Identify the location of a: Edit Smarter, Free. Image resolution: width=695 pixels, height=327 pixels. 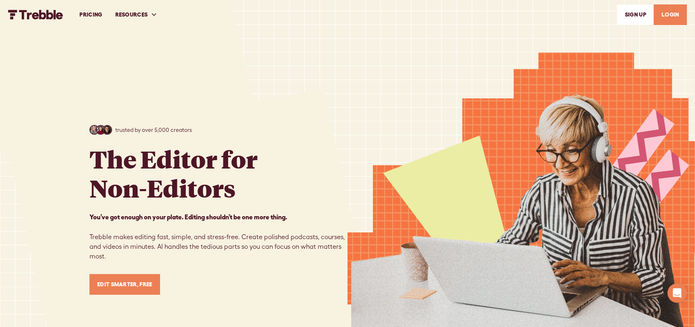
(124, 284).